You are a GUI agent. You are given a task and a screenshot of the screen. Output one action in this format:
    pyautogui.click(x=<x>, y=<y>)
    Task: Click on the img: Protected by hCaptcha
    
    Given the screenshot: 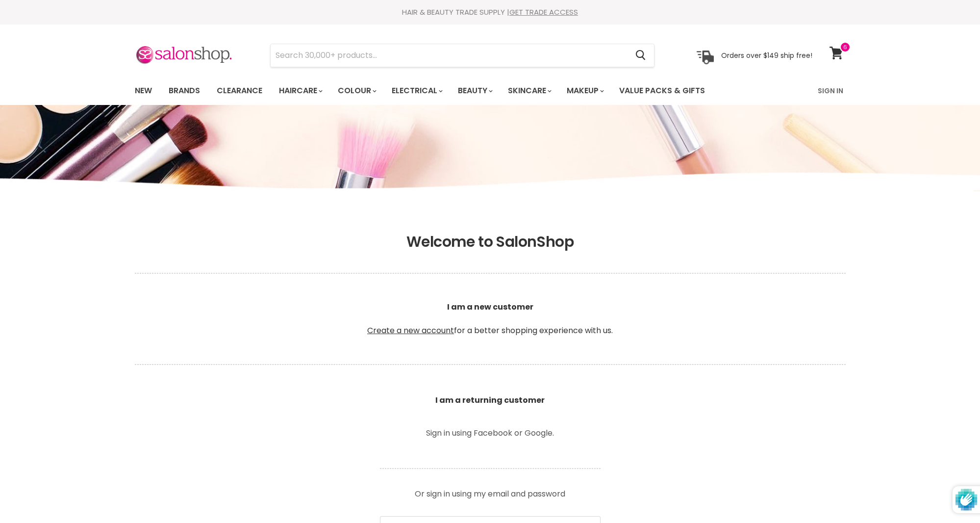 What is the action you would take?
    pyautogui.click(x=966, y=499)
    